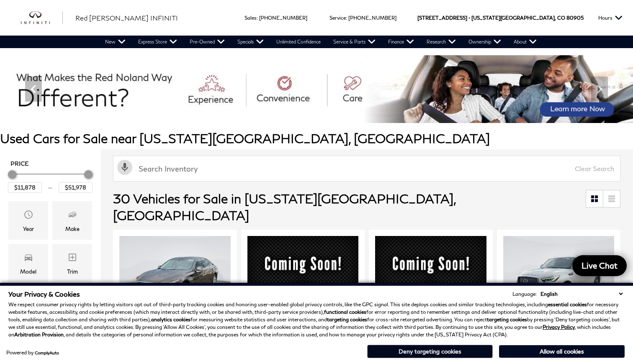 The width and height of the screenshot is (633, 364). I want to click on a: Specials, so click(250, 42).